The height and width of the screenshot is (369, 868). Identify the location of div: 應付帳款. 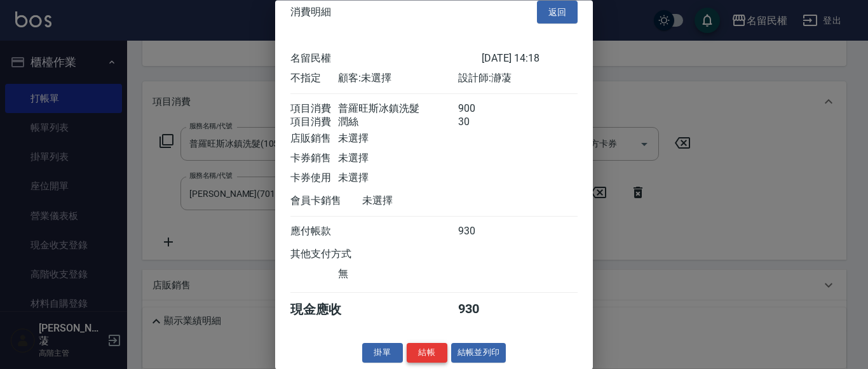
(314, 232).